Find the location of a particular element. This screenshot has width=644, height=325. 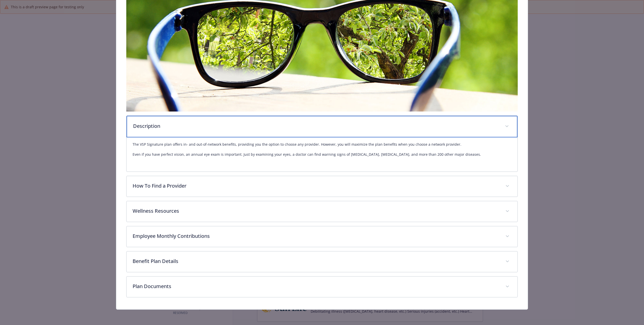

div: How To Find a Provider is located at coordinates (322, 186).